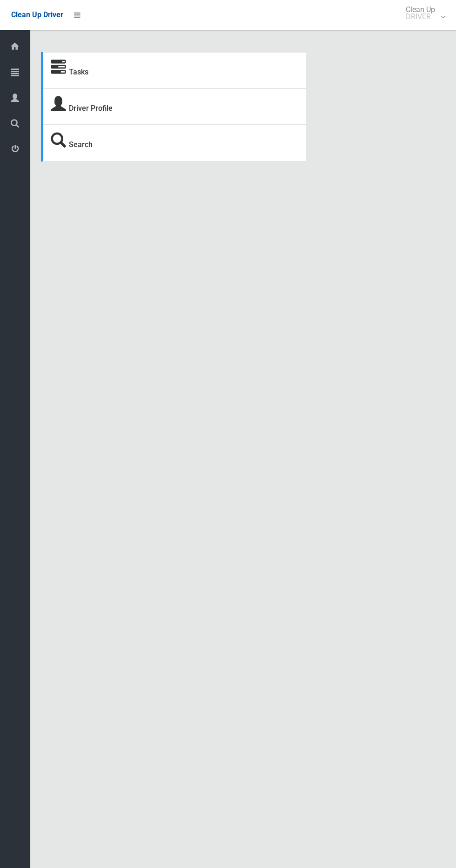 The width and height of the screenshot is (456, 868). Describe the element at coordinates (423, 13) in the screenshot. I see `span: Clean Up` at that location.